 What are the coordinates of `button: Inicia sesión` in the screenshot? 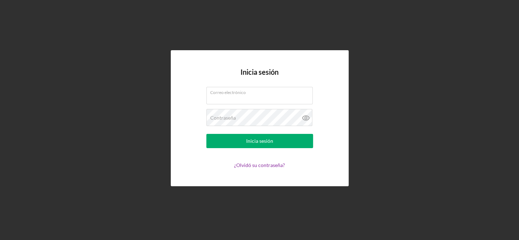 It's located at (260, 141).